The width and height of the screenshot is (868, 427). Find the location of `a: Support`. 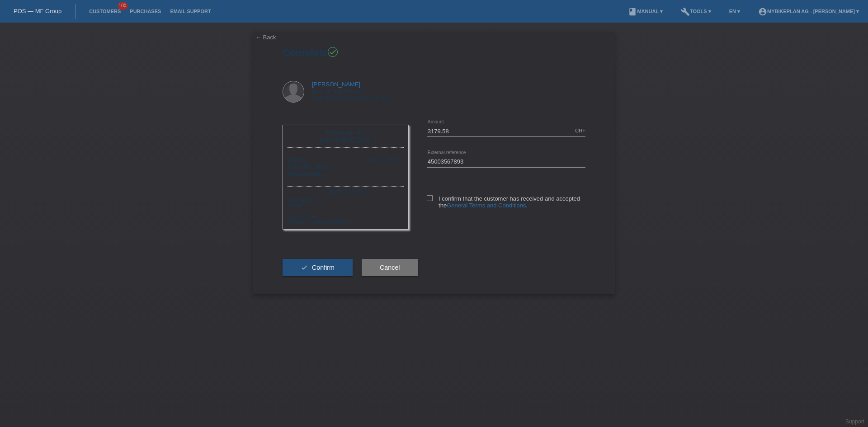

a: Support is located at coordinates (855, 422).